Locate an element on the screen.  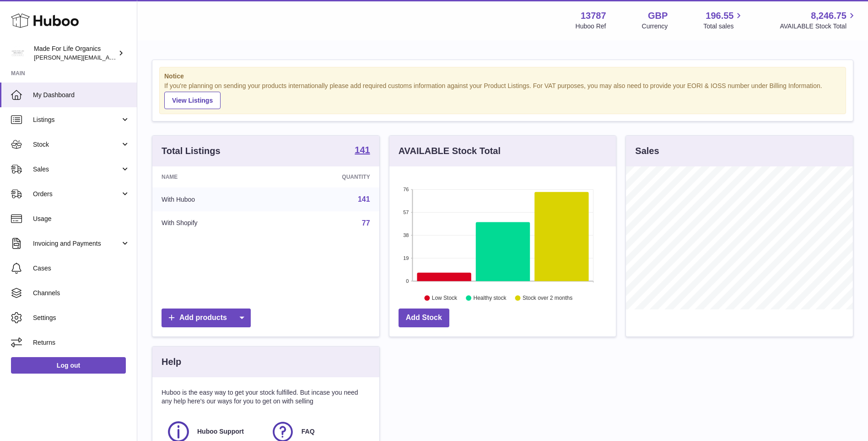
span: Stock is located at coordinates (77, 145).